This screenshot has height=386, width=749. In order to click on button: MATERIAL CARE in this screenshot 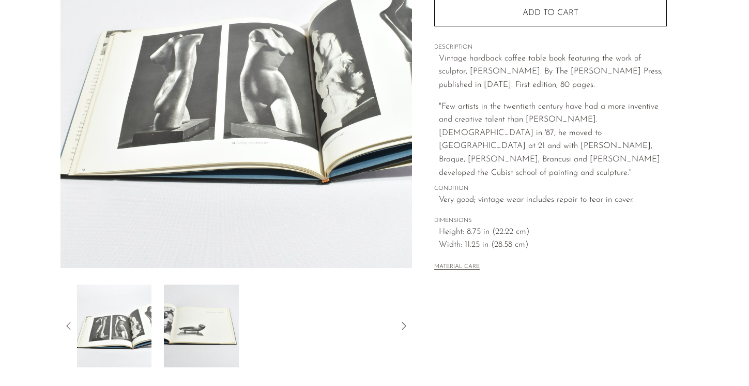, I will do `click(457, 267)`.